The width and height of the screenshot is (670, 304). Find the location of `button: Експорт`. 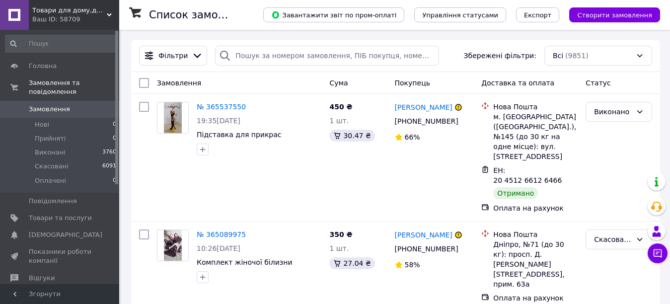

button: Експорт is located at coordinates (538, 15).